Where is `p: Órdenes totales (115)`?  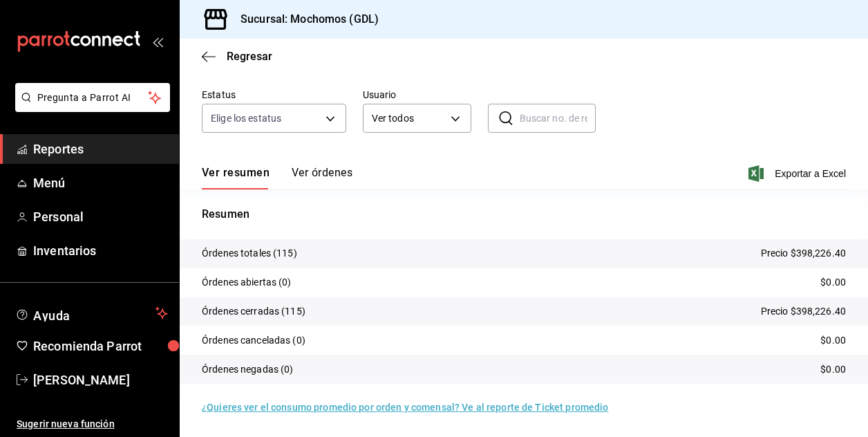
p: Órdenes totales (115) is located at coordinates (249, 253).